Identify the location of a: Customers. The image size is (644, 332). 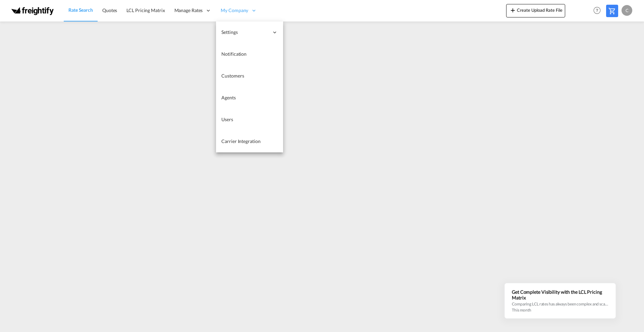
(249, 76).